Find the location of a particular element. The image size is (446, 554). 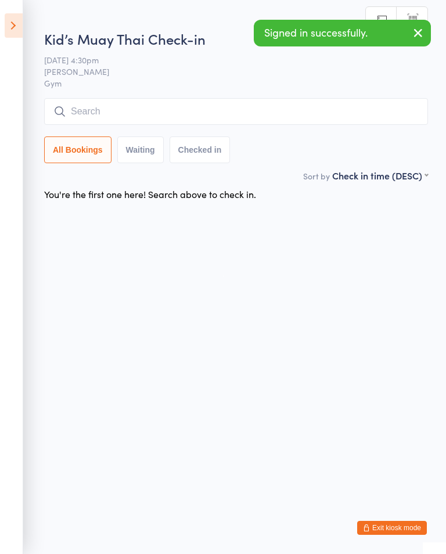

button: All Bookings is located at coordinates (78, 150).